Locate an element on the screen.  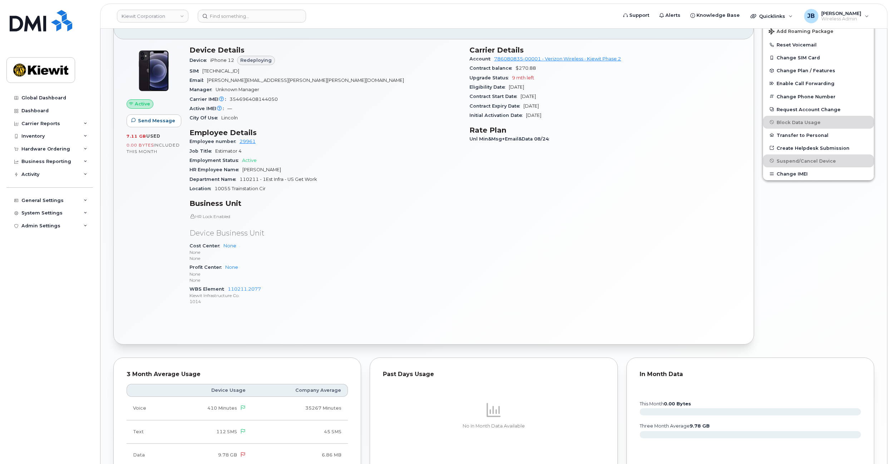
span: Manager is located at coordinates (202, 89).